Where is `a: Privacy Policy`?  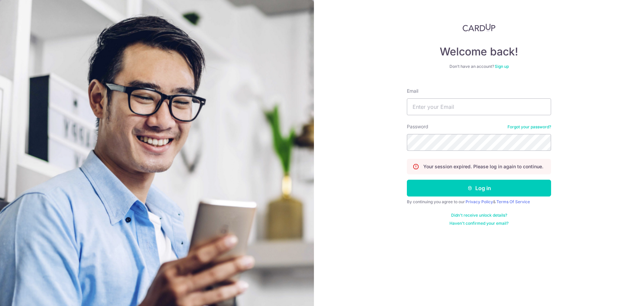 a: Privacy Policy is located at coordinates (479, 202).